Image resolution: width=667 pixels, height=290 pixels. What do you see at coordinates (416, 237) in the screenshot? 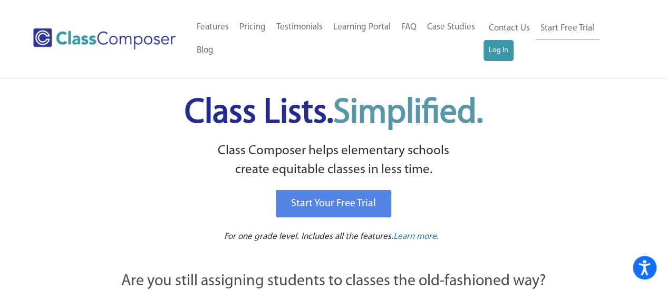
I see `span: Learn more.` at bounding box center [416, 237].